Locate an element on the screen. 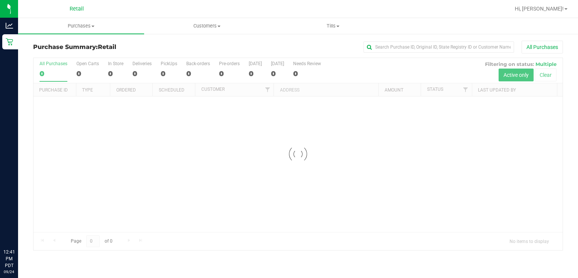 This screenshot has height=278, width=578. span: Purchases is located at coordinates (81, 26).